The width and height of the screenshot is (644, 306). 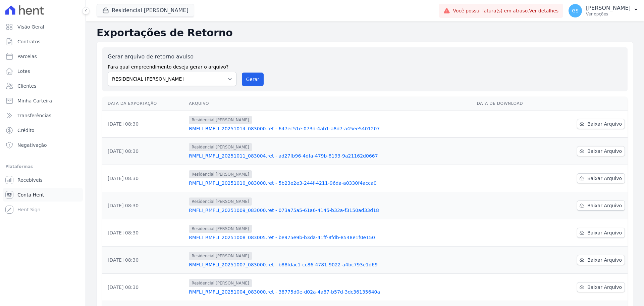 What do you see at coordinates (42, 101) in the screenshot?
I see `a: Minha Carteira` at bounding box center [42, 101].